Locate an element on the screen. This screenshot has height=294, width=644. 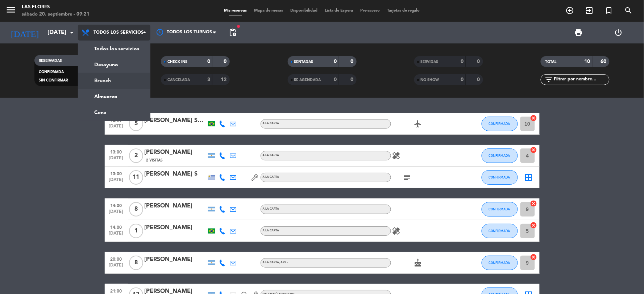
i: filter_list is located at coordinates (548, 80).